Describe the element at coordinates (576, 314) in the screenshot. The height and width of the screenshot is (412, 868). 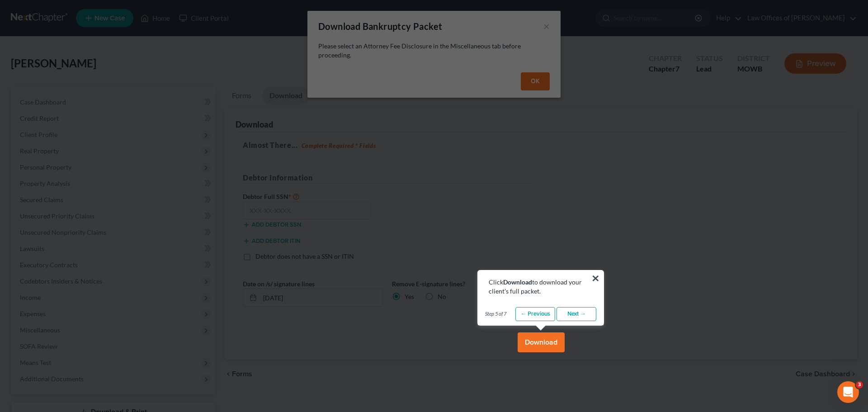
I see `a: Next →` at that location.